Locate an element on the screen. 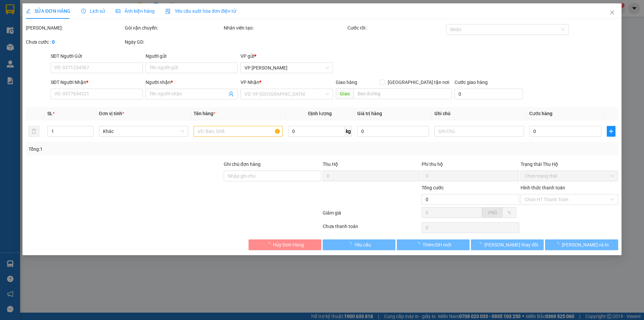 The height and width of the screenshot is (320, 644). span: Hủy Đơn Hàng is located at coordinates (288, 245).